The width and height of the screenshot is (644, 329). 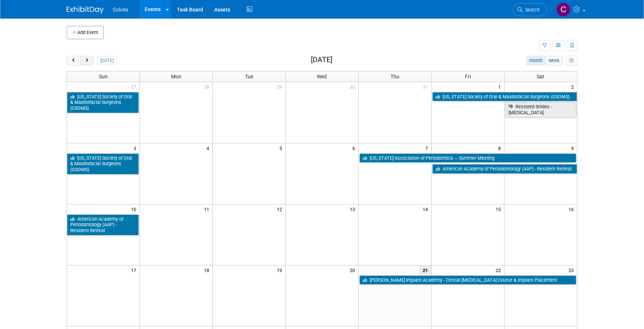 What do you see at coordinates (207, 209) in the screenshot?
I see `span: 11` at bounding box center [207, 209].